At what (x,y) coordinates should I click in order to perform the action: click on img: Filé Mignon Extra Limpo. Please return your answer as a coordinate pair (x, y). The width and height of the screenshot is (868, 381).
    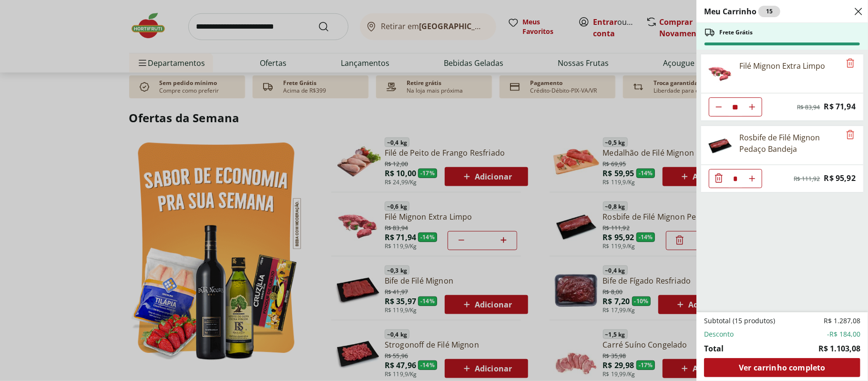
    Looking at the image, I should click on (720, 74).